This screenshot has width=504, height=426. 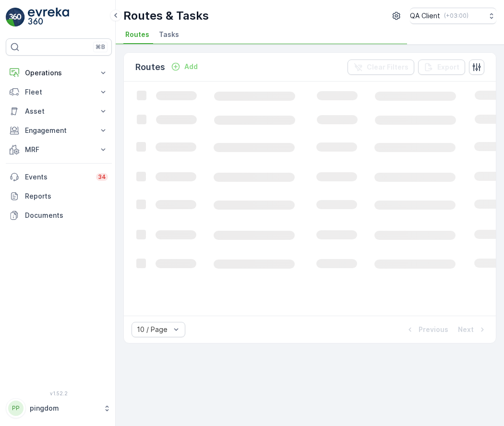 What do you see at coordinates (58, 130) in the screenshot?
I see `p: Engagement` at bounding box center [58, 130].